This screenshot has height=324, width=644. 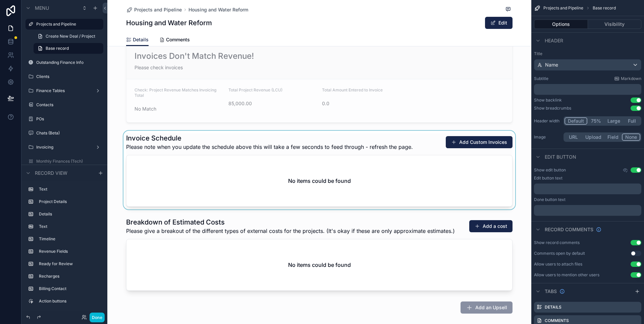 What do you see at coordinates (548, 137) in the screenshot?
I see `label: Image` at bounding box center [548, 137].